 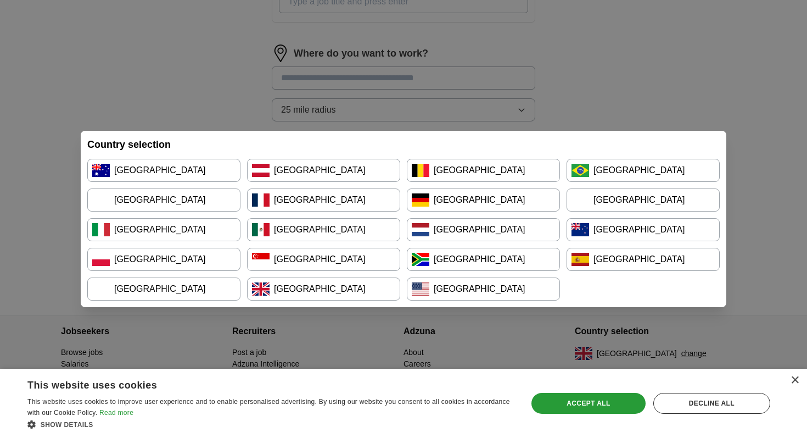 I want to click on span: This website uses cookies to improve user experience and to enable personalised advertising. By u..., so click(x=269, y=407).